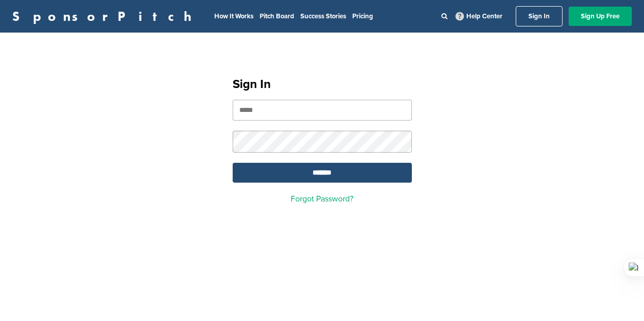  I want to click on a: Sign In, so click(539, 16).